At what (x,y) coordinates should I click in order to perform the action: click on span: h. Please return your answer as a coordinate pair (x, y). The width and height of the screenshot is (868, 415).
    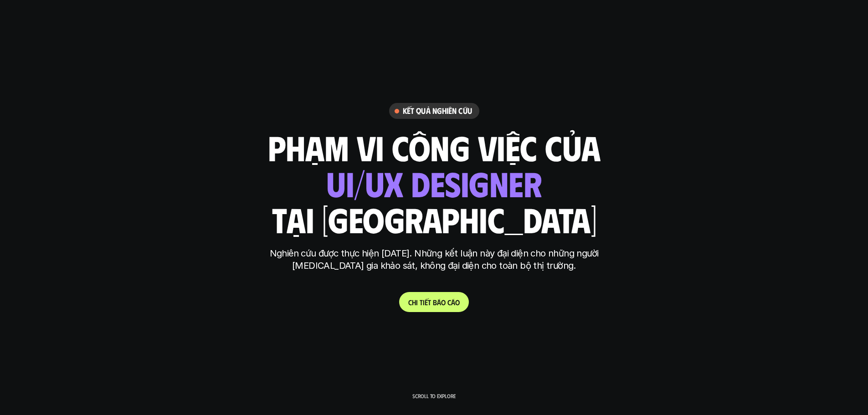
    Looking at the image, I should click on (414, 302).